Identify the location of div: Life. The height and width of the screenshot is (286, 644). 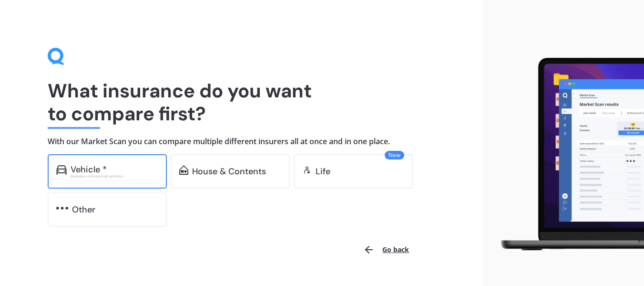
(322, 171).